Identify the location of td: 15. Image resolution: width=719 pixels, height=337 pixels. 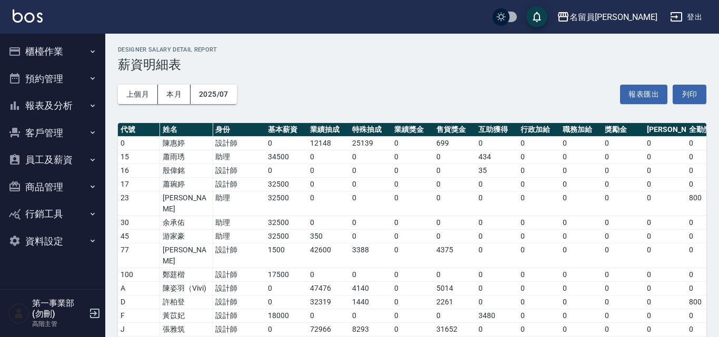
(139, 157).